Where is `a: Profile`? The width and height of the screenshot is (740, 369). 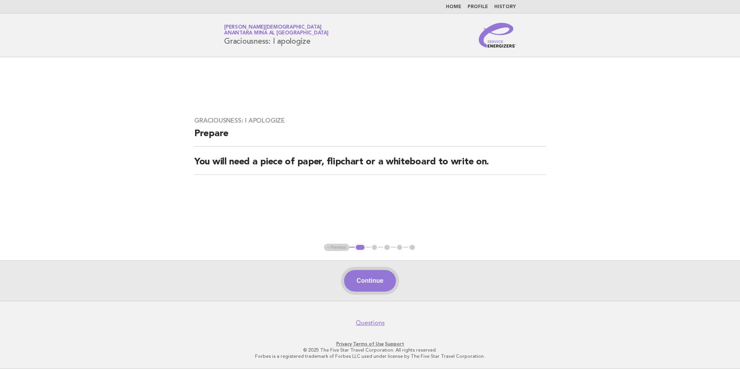 a: Profile is located at coordinates (478, 7).